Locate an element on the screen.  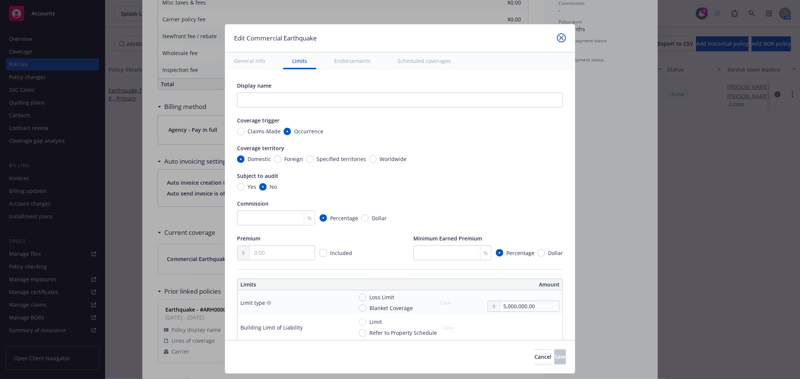
button: Limits is located at coordinates (300, 61).